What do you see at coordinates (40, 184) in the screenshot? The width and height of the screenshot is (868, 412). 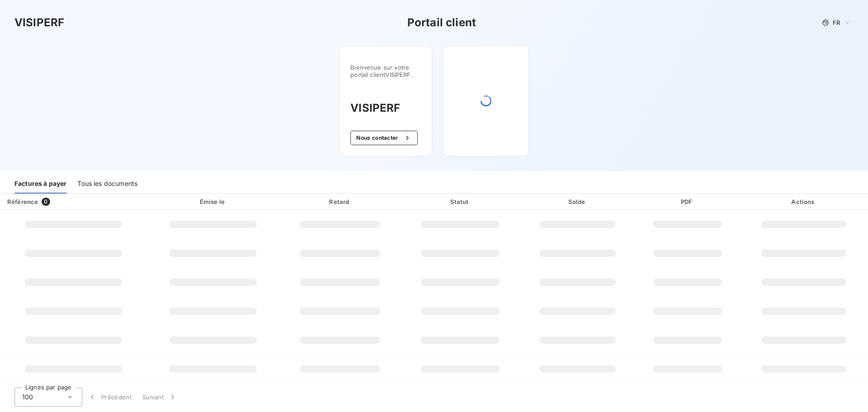 I see `div: Factures à payer` at bounding box center [40, 184].